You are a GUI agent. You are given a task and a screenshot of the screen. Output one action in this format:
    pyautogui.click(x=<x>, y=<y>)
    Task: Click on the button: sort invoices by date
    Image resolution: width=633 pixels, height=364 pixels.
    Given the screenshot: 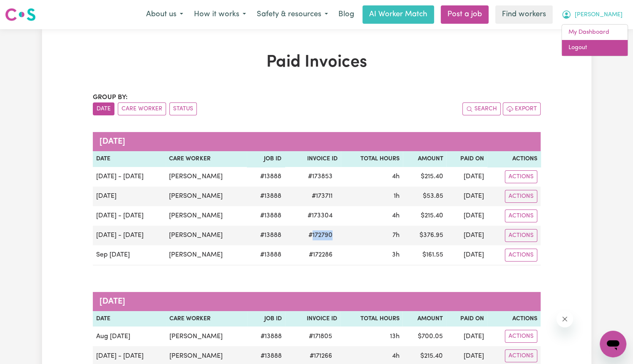 What is the action you would take?
    pyautogui.click(x=104, y=109)
    